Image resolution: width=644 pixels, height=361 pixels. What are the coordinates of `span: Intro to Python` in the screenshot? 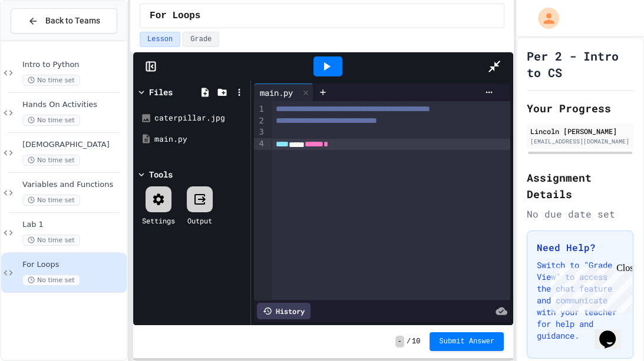 It's located at (73, 64).